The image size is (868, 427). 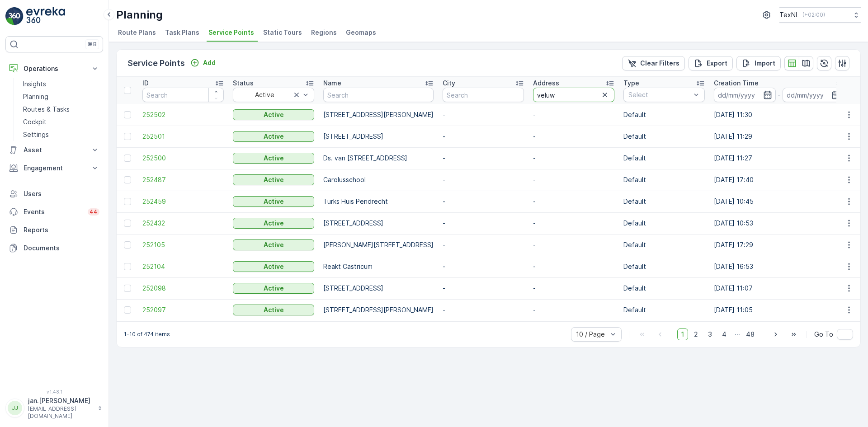 What do you see at coordinates (183, 201) in the screenshot?
I see `span: 252459` at bounding box center [183, 201].